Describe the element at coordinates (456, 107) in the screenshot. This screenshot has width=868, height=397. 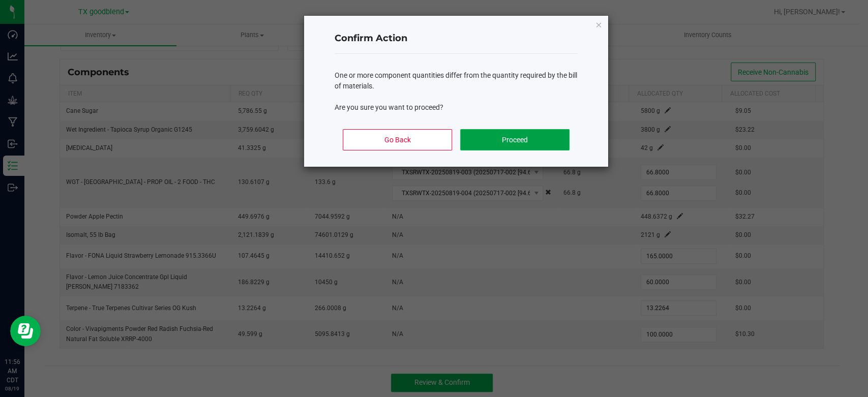
I see `p: Are you sure you want to proceed?` at that location.